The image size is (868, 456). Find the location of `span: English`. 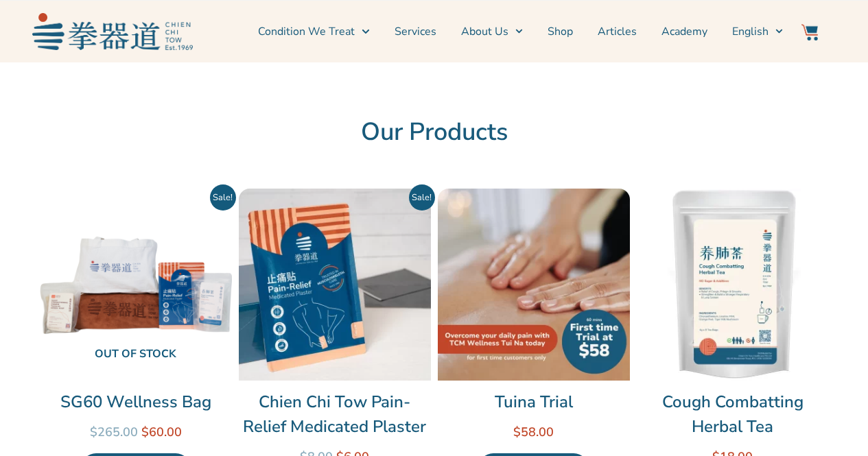

span: English is located at coordinates (751, 31).